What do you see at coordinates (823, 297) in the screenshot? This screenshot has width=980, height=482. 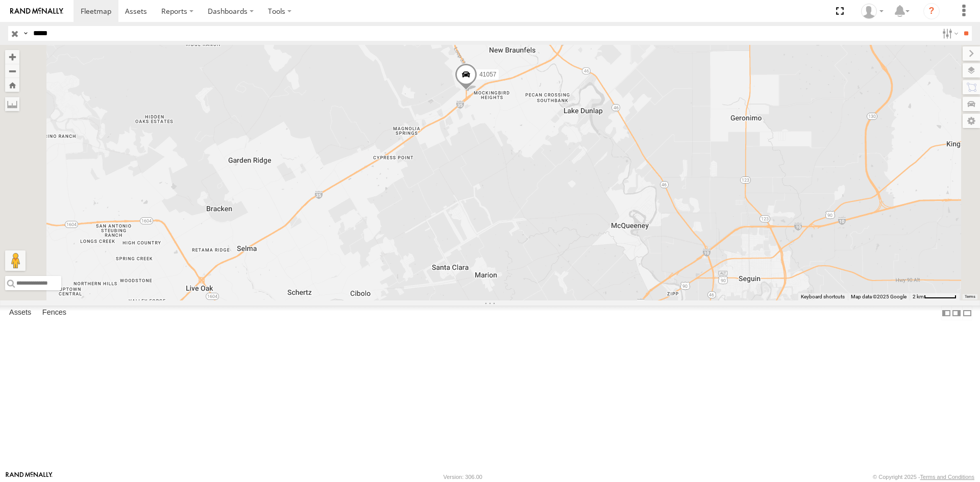 I see `button: Keyboard shortcuts` at bounding box center [823, 297].